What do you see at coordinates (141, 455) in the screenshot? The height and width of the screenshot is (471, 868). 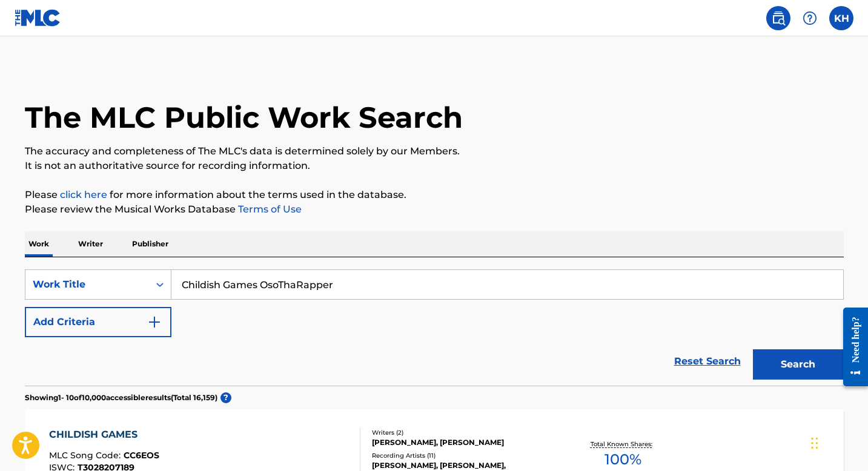 I see `span: CC6EOS` at bounding box center [141, 455].